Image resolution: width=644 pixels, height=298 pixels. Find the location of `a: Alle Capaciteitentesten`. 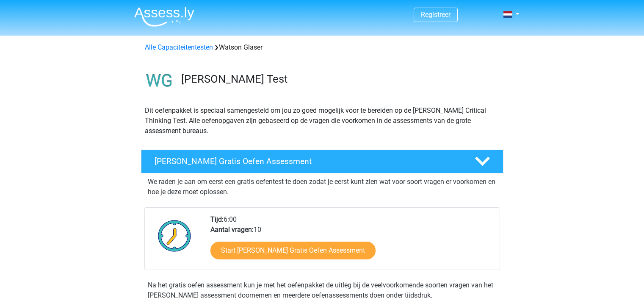

a: Alle Capaciteitentesten is located at coordinates (179, 47).